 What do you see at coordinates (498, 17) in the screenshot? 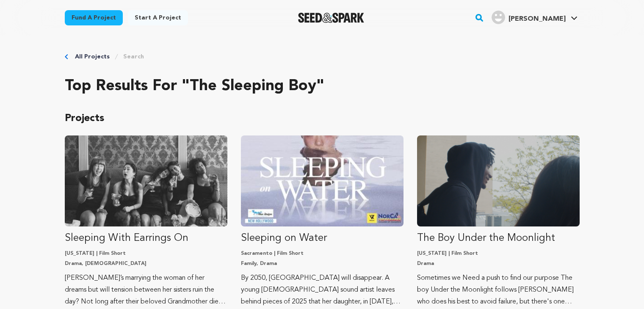
I see `img: user.png` at bounding box center [498, 17].